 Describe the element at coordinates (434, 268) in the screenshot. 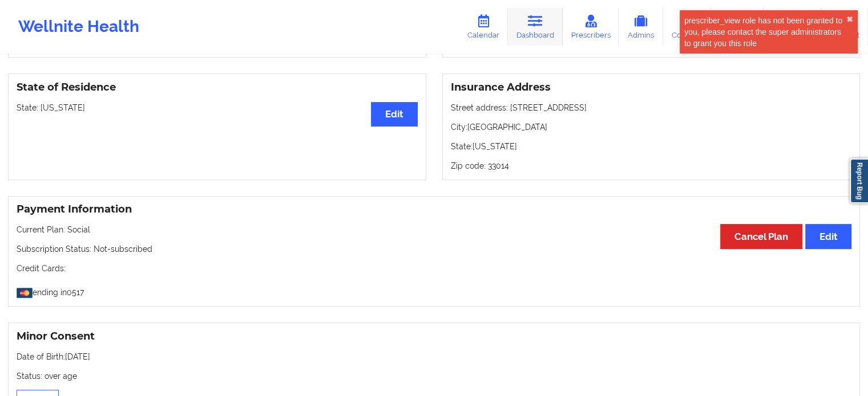

I see `p: Credit Cards:` at that location.